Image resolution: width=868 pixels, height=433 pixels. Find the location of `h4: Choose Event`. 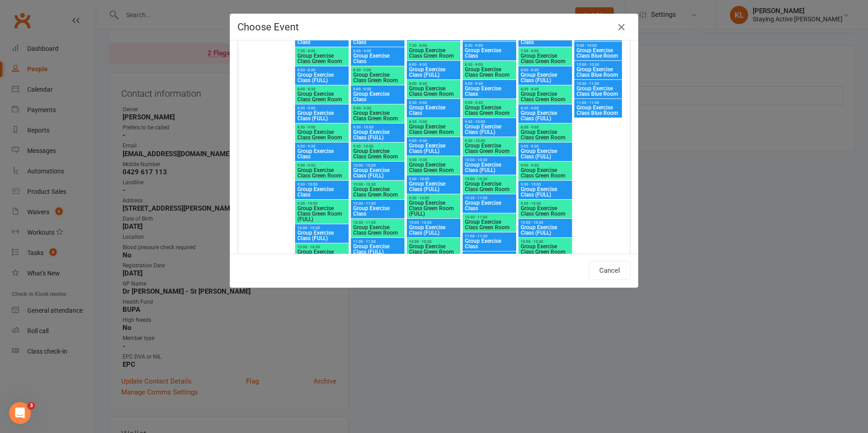

h4: Choose Event is located at coordinates (434, 27).